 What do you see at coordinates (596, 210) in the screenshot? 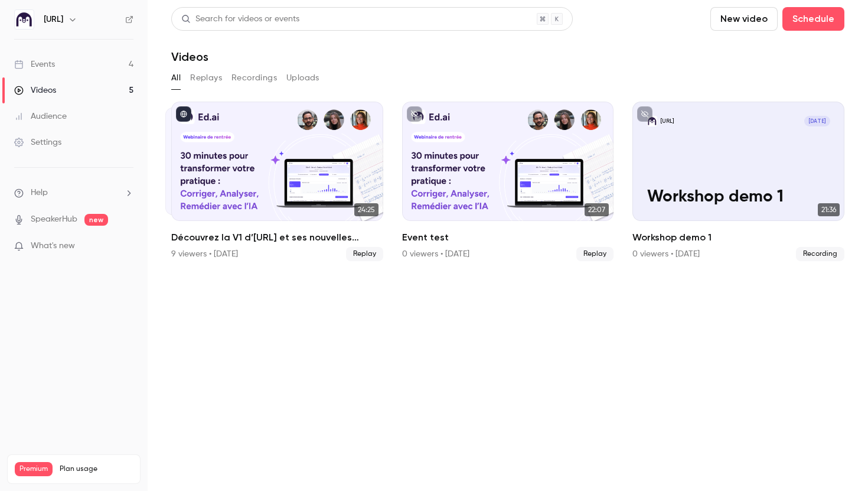
I see `span: 22:07` at bounding box center [596, 210].